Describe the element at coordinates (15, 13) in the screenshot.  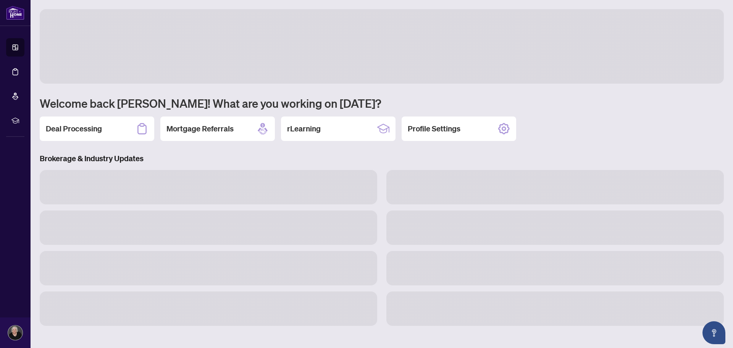
I see `img: logo` at that location.